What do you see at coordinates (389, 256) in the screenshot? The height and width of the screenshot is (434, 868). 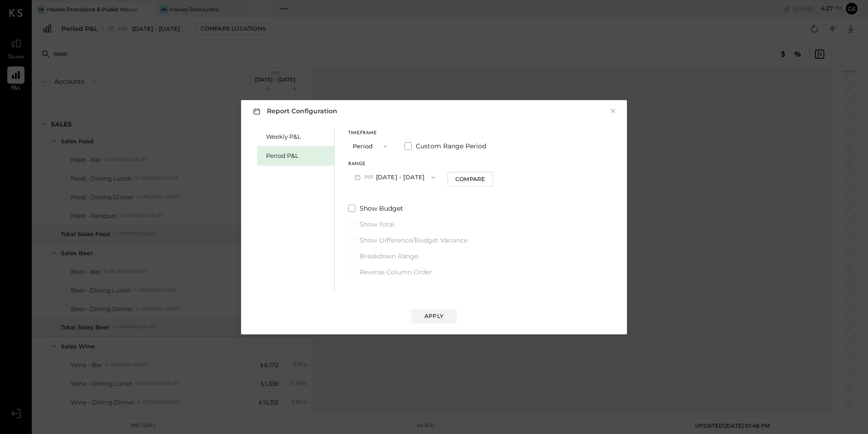 I see `span: Breakdown Range` at bounding box center [389, 256].